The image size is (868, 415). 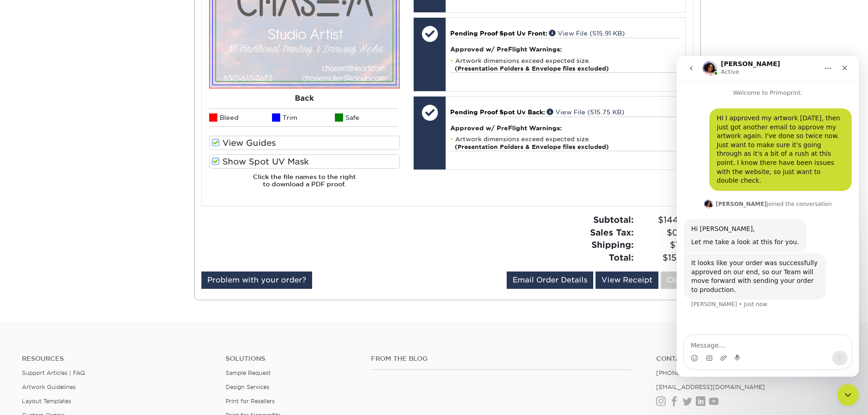 What do you see at coordinates (151, 12) in the screenshot?
I see `button: Home` at bounding box center [151, 12].